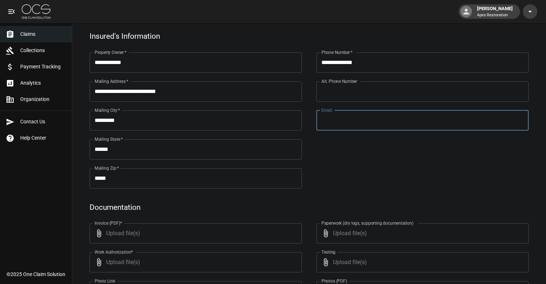 This screenshot has height=284, width=546. Describe the element at coordinates (327, 110) in the screenshot. I see `label: Email` at that location.